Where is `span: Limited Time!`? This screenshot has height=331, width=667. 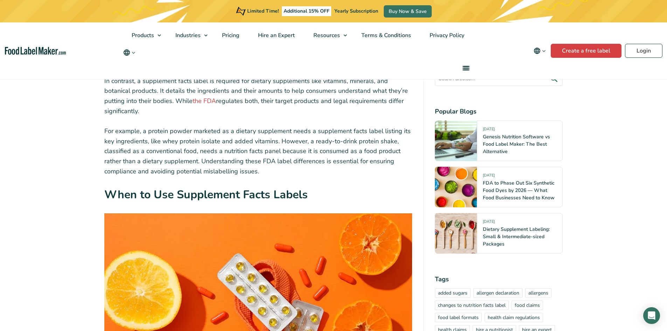
span: Limited Time! is located at coordinates (263, 11).